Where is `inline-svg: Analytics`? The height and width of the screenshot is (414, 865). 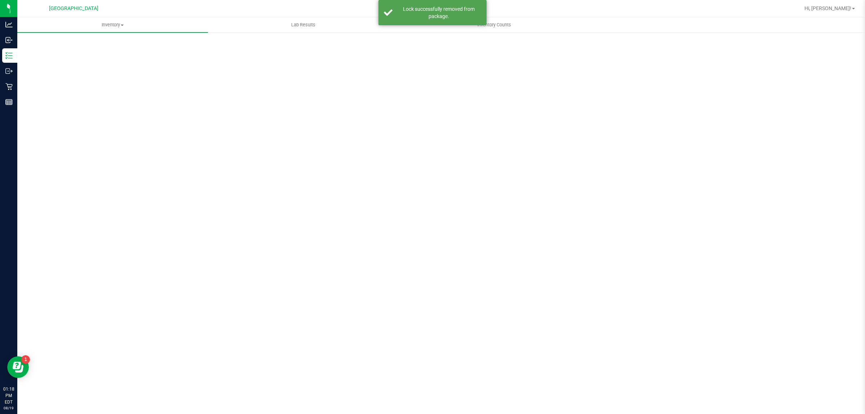 inline-svg: Analytics is located at coordinates (9, 25).